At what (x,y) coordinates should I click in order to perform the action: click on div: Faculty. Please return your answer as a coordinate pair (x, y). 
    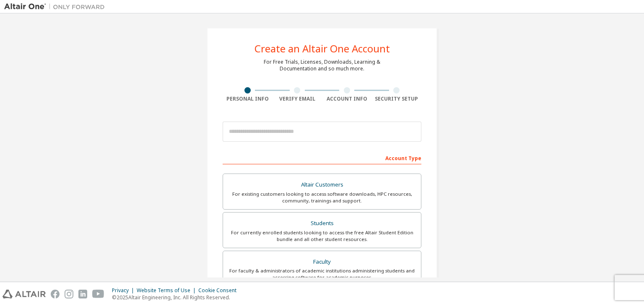
    Looking at the image, I should click on (322, 262).